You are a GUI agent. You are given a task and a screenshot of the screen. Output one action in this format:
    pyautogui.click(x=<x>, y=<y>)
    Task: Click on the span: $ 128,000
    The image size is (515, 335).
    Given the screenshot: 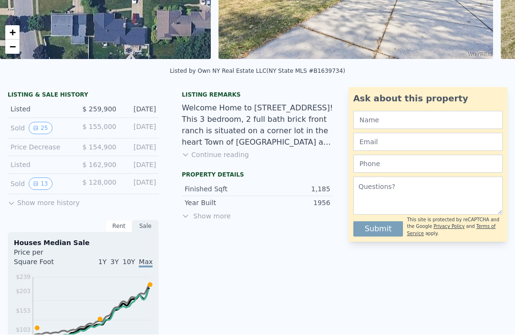 What is the action you would take?
    pyautogui.click(x=99, y=183)
    